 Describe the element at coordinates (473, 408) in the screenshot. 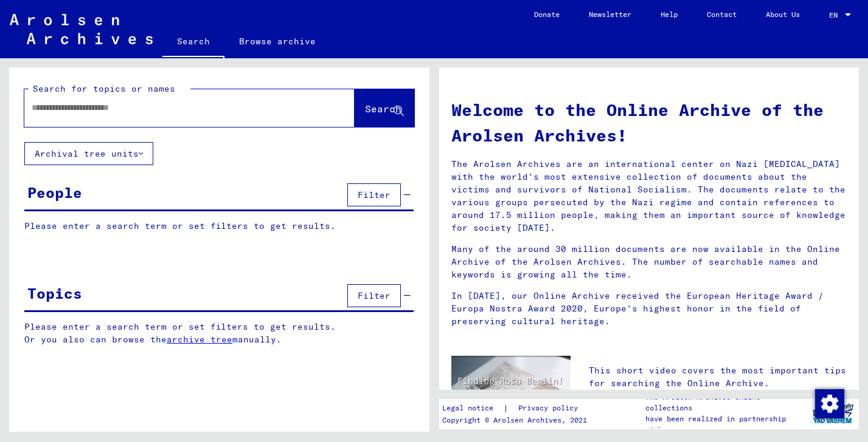

I see `a: Legal notice` at that location.